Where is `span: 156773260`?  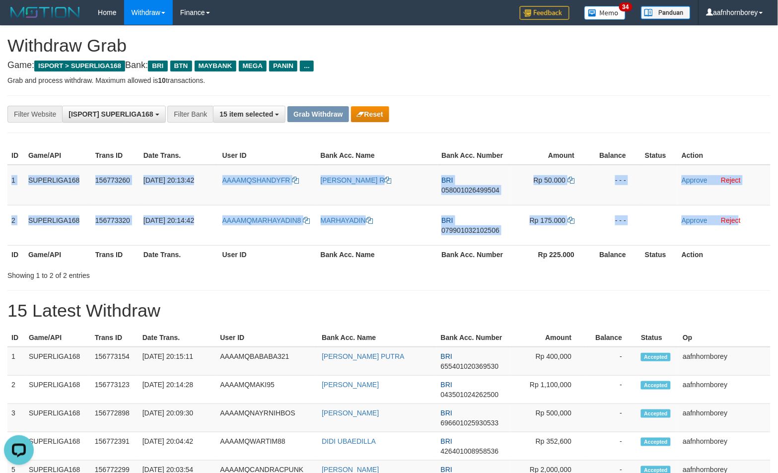
span: 156773260 is located at coordinates (113, 180).